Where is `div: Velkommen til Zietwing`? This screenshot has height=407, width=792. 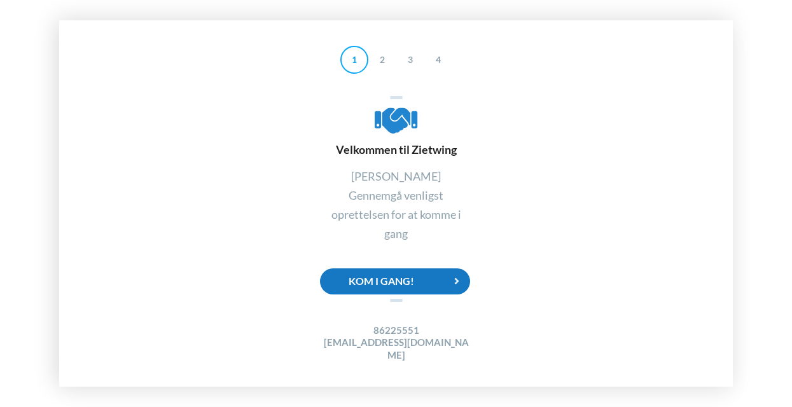
div: Velkommen til Zietwing is located at coordinates (396, 130).